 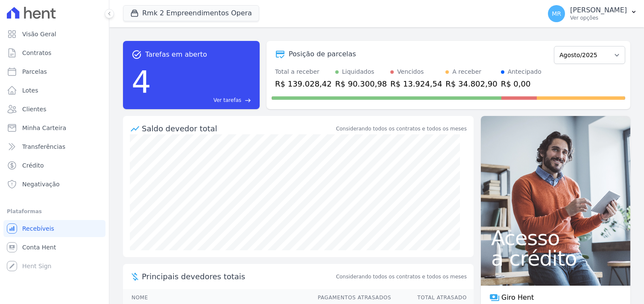 What do you see at coordinates (520, 84) in the screenshot?
I see `div: R$ 0,00` at bounding box center [520, 84].